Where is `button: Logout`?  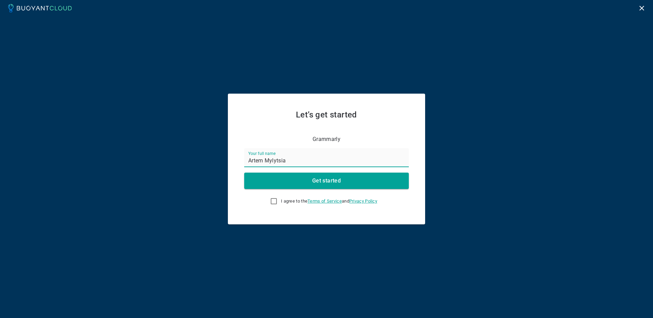 button: Logout is located at coordinates (642, 8).